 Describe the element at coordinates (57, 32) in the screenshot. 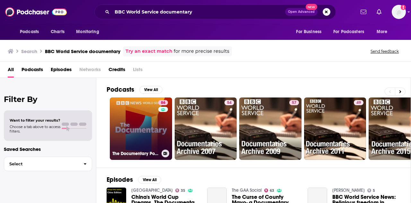

I see `span: Charts` at that location.